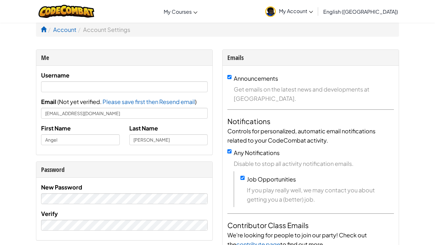 The height and width of the screenshot is (245, 435). Describe the element at coordinates (55, 75) in the screenshot. I see `label: Username` at that location.